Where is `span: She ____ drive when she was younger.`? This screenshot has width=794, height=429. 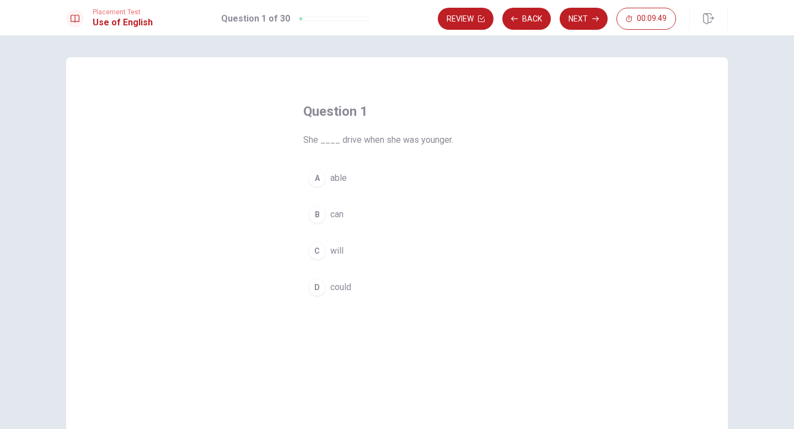 span: She ____ drive when she was younger. is located at coordinates (397, 140).